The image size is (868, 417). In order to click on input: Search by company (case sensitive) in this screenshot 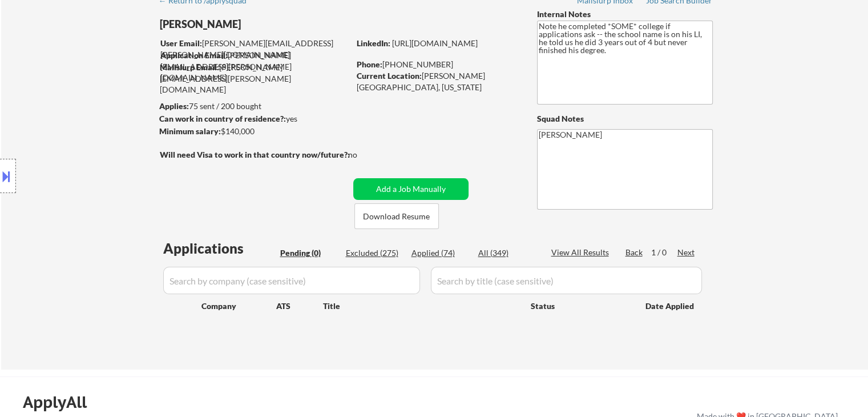, I will do `click(291, 280)`.